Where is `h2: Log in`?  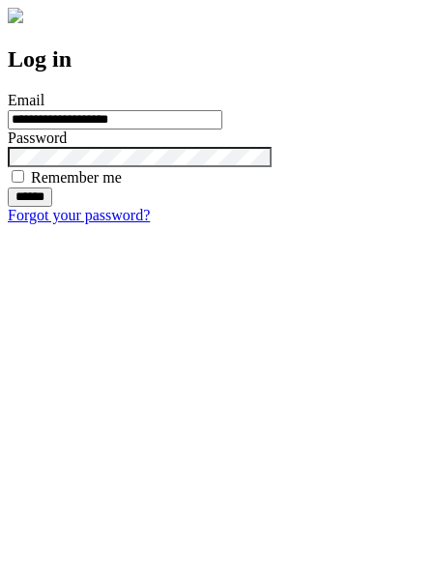 h2: Log in is located at coordinates (218, 59).